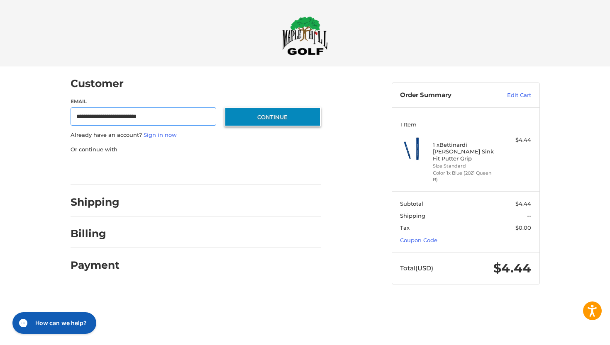 The image size is (610, 345). Describe the element at coordinates (95, 202) in the screenshot. I see `h2: Shipping` at that location.